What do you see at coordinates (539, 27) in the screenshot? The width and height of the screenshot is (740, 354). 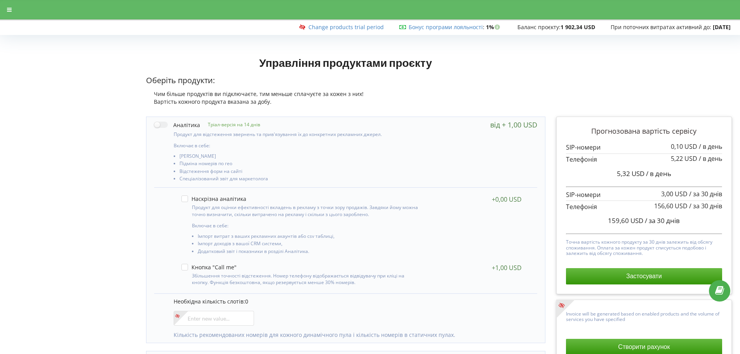 I see `span: Баланс проєкту:` at bounding box center [539, 27].